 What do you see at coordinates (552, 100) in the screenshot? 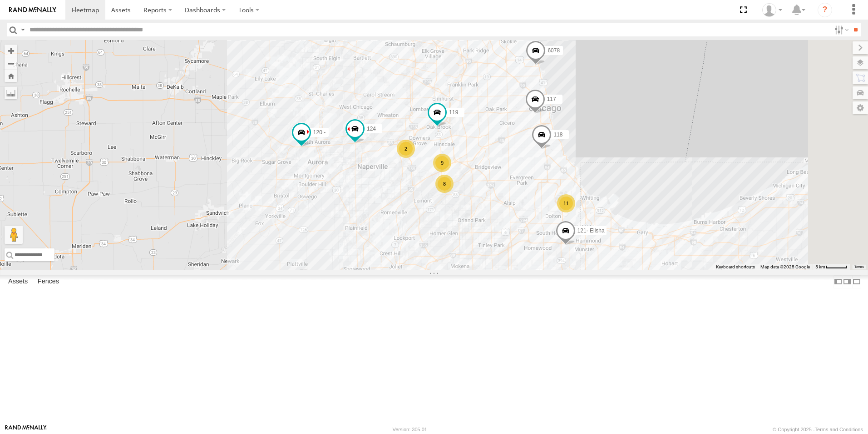
I see `span: 117` at bounding box center [552, 100].